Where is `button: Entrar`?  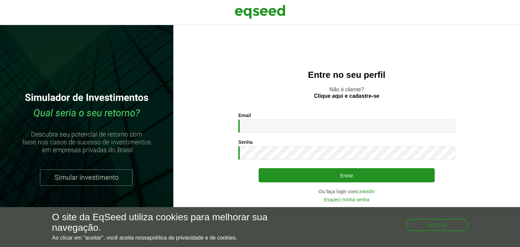
button: Entrar is located at coordinates (347, 175).